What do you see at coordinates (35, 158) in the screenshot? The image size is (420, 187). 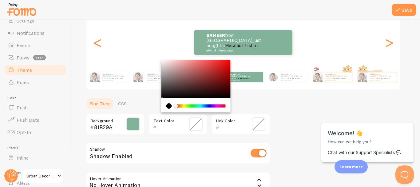 I see `a: Inline` at bounding box center [35, 158].